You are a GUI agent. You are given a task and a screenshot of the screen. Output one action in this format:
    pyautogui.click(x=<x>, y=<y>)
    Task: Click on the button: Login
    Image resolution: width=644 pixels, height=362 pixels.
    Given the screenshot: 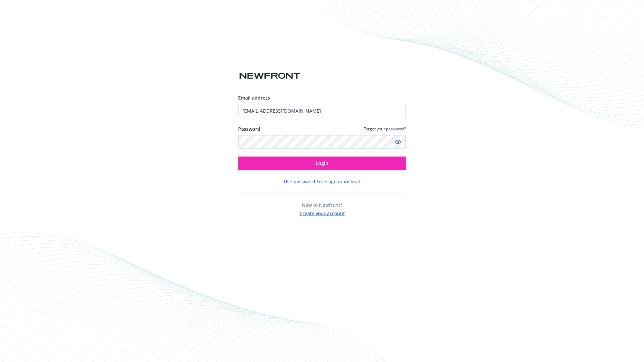 What is the action you would take?
    pyautogui.click(x=322, y=164)
    